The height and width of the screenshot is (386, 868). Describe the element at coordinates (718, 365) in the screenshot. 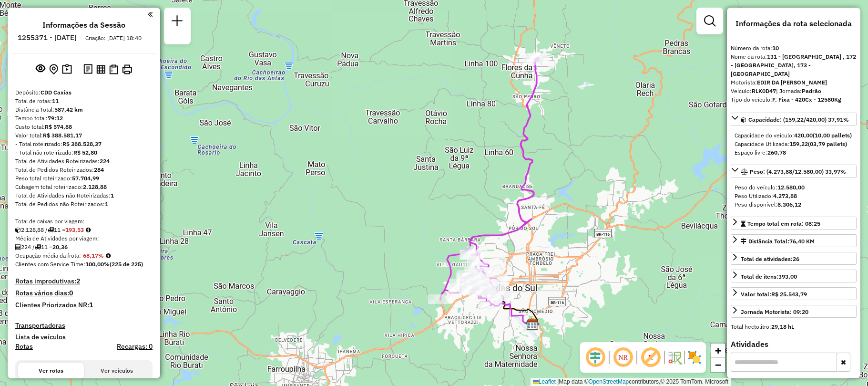

I see `a: Zoom out` at that location.